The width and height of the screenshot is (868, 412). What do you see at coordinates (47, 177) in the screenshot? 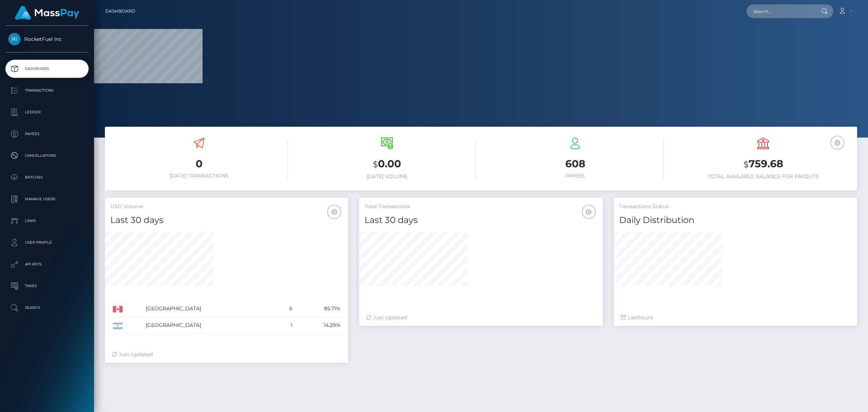
I see `a: Batches` at bounding box center [47, 177].